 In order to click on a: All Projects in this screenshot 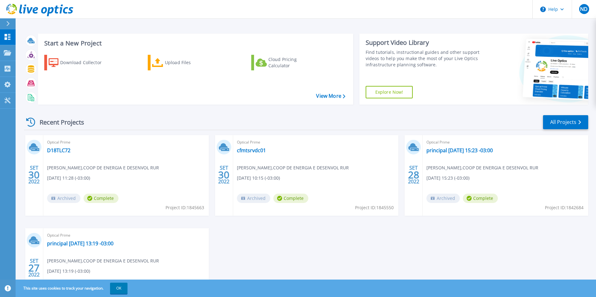, I will do `click(565, 122)`.